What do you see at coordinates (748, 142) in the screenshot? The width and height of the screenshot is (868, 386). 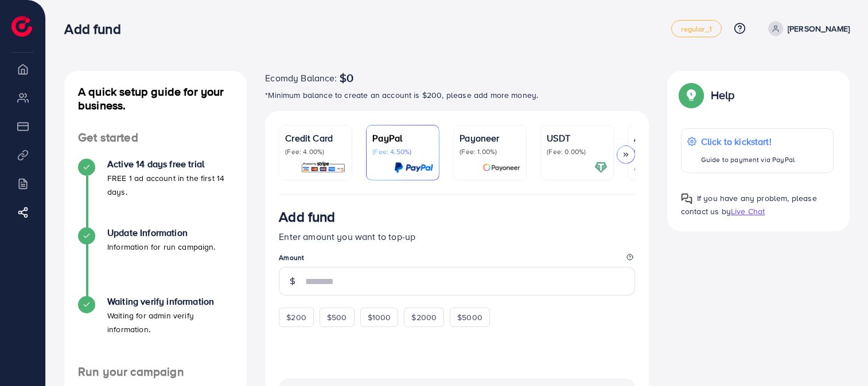 I see `p: Click to kickstart!` at bounding box center [748, 142].